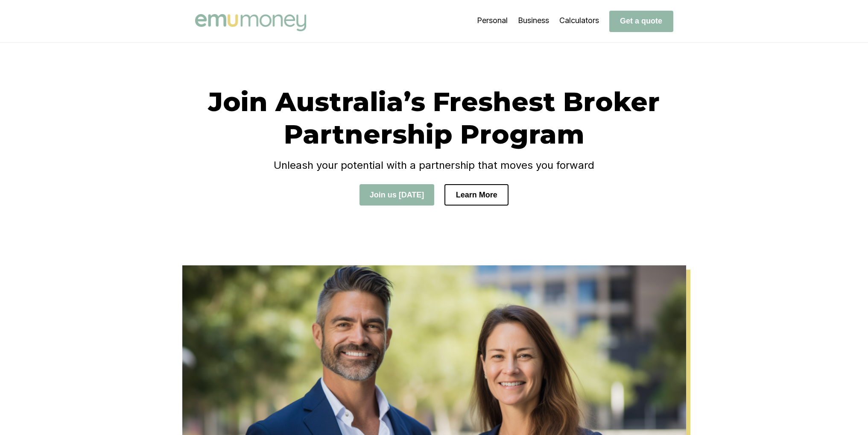 The image size is (868, 435). I want to click on button: Get a quote, so click(641, 22).